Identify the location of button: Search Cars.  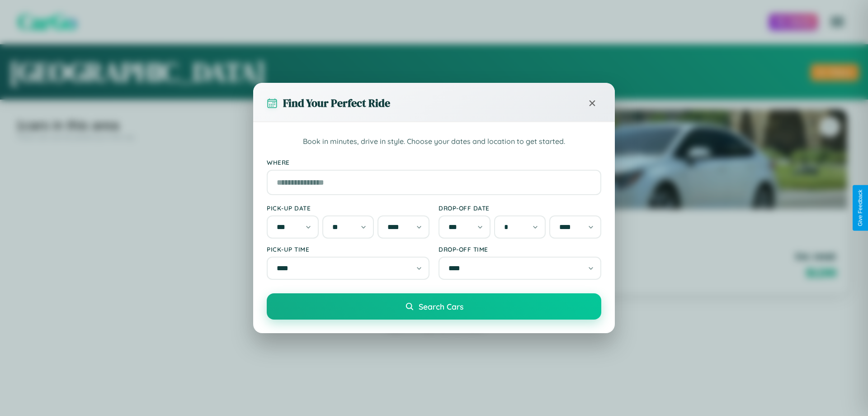
(434, 306).